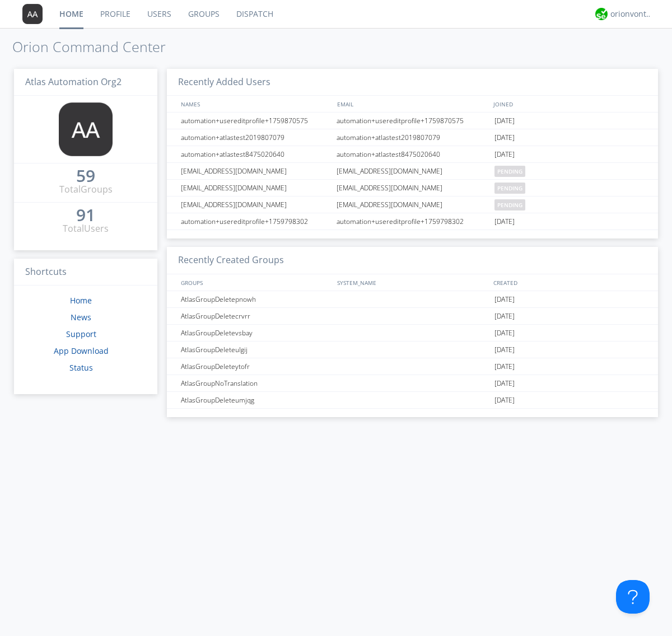  I want to click on a: App Download, so click(81, 351).